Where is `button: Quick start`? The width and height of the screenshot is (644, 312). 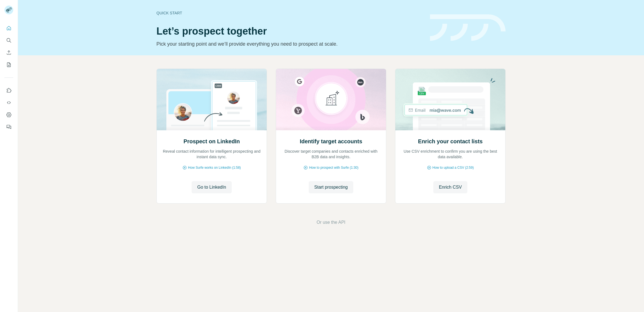 button: Quick start is located at coordinates (9, 28).